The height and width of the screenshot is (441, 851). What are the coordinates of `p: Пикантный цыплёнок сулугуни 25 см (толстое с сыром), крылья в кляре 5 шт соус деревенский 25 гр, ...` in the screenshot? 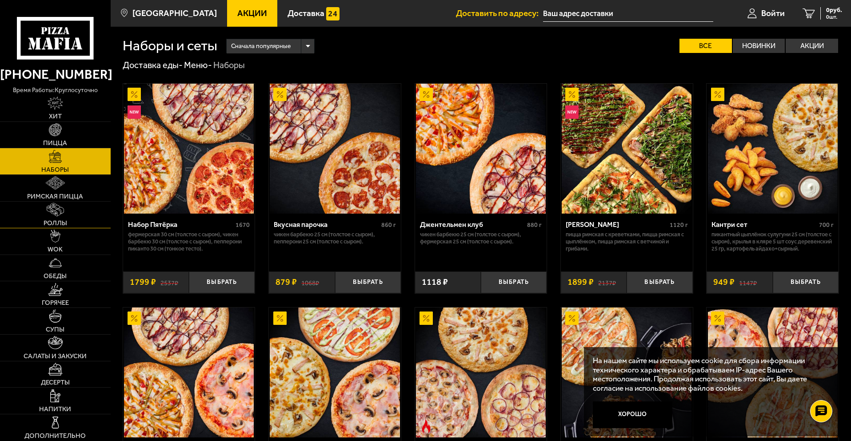 It's located at (773, 241).